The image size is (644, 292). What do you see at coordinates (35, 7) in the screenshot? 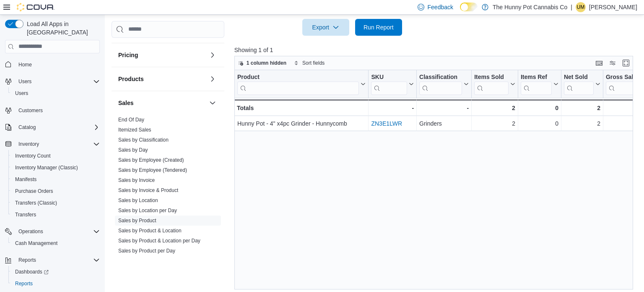
I see `img: Cova` at bounding box center [35, 7].